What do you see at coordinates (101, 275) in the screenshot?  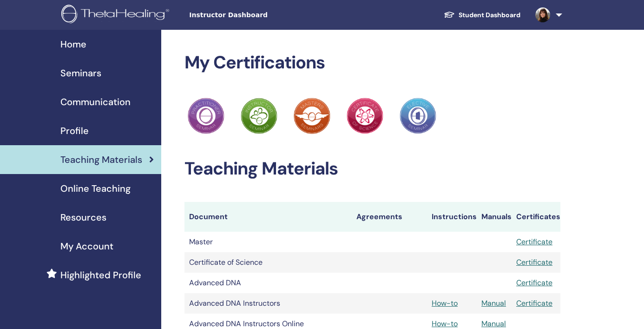 I see `span: Highlighted Profile` at bounding box center [101, 275].